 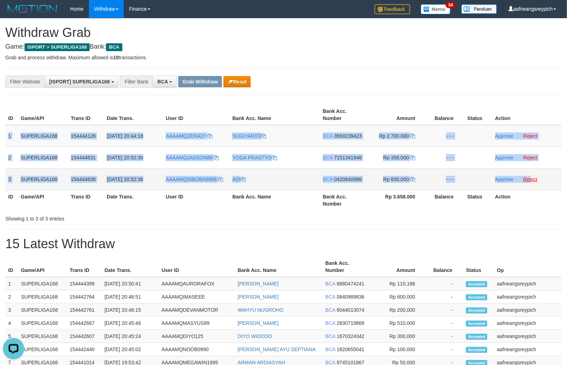 I want to click on button: Reset, so click(x=237, y=82).